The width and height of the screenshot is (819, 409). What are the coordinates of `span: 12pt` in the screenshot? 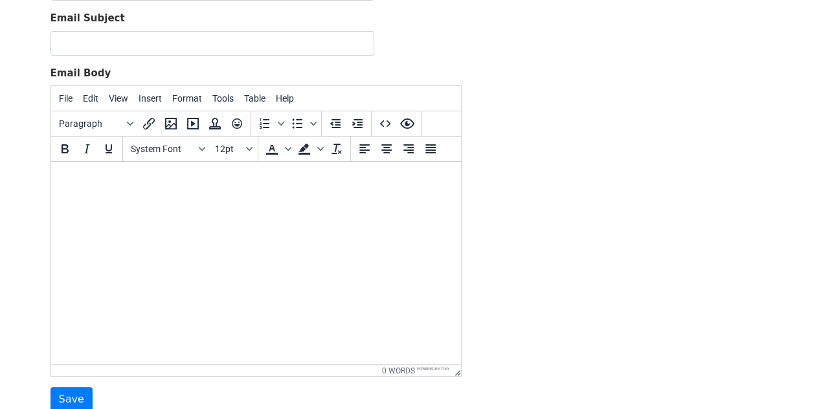 It's located at (229, 149).